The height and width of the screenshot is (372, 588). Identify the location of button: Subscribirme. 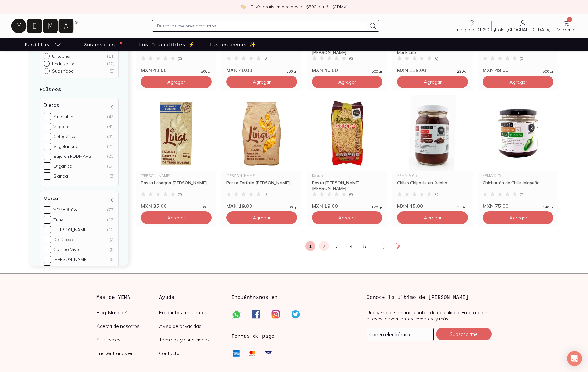
(464, 334).